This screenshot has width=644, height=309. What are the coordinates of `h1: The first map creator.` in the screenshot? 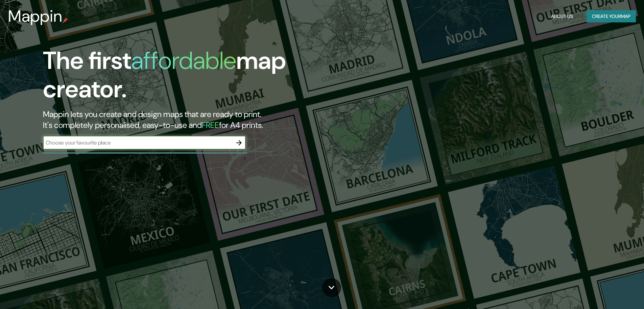 It's located at (204, 77).